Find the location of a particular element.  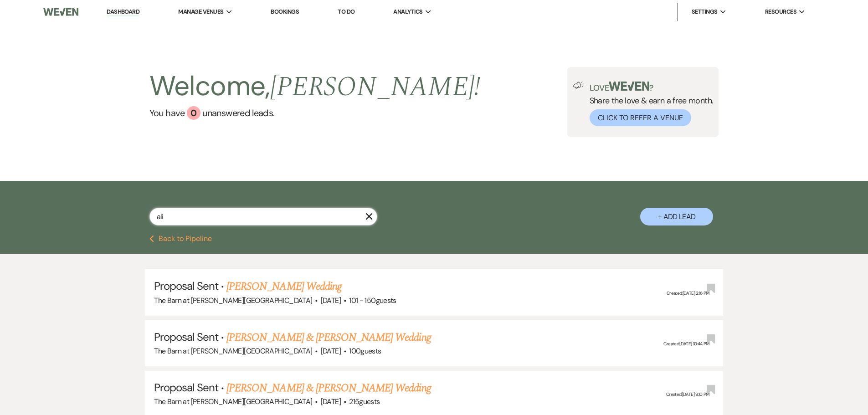

span: Settings is located at coordinates (704, 12).